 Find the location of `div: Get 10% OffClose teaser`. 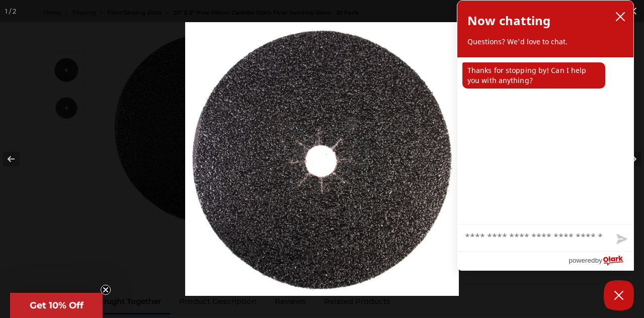

div: Get 10% OffClose teaser is located at coordinates (56, 306).